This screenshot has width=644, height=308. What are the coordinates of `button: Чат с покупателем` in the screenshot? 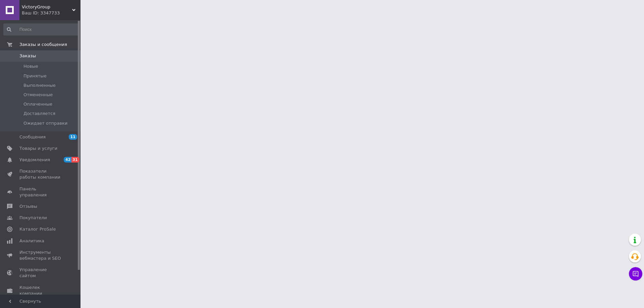 It's located at (635, 274).